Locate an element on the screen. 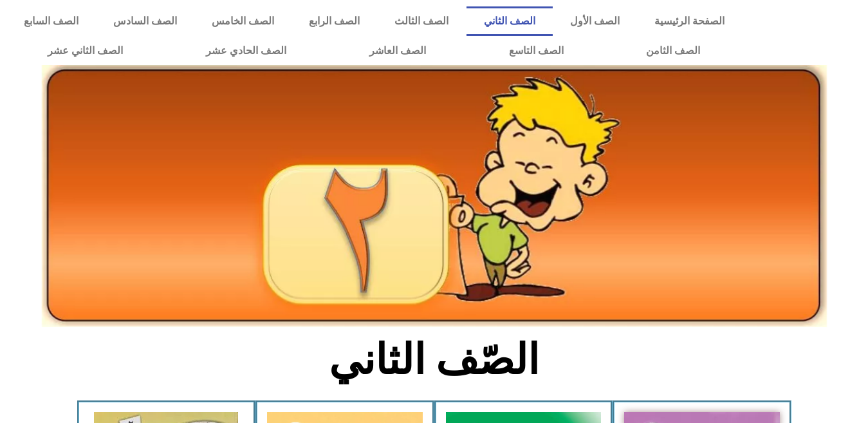 This screenshot has width=868, height=423. a: الصف الثاني عشر is located at coordinates (86, 51).